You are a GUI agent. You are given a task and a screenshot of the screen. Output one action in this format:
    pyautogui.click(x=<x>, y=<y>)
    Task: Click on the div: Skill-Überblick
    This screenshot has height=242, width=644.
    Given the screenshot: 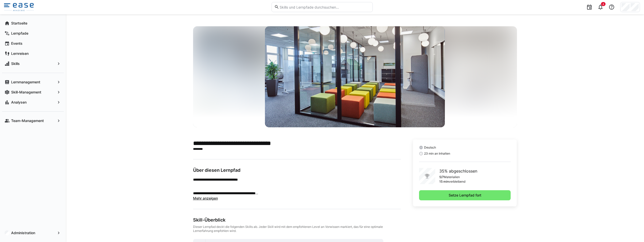 What is the action you would take?
    pyautogui.click(x=297, y=220)
    